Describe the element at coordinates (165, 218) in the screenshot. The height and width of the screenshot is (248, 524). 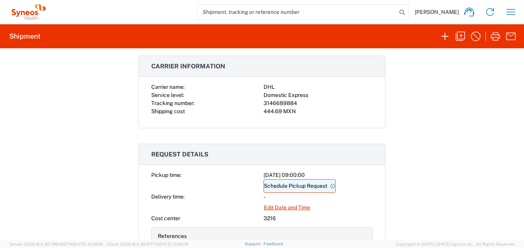
I see `span: Cost center` at that location.